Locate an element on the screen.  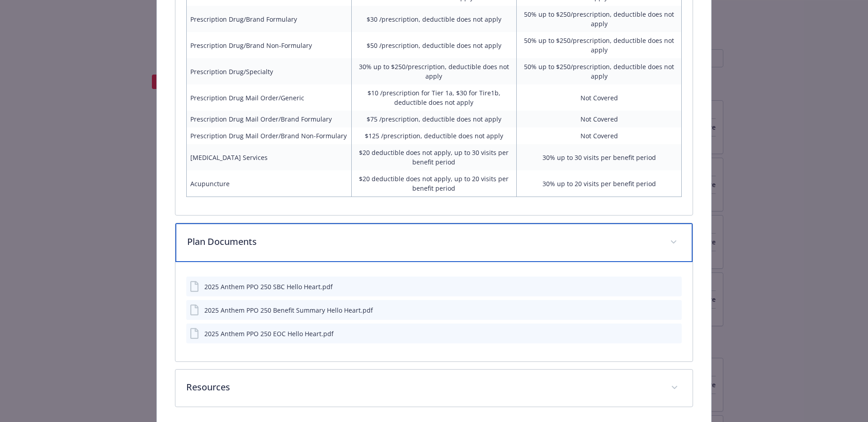
td: Prescription Drug Mail Order/Generic is located at coordinates (268, 98).